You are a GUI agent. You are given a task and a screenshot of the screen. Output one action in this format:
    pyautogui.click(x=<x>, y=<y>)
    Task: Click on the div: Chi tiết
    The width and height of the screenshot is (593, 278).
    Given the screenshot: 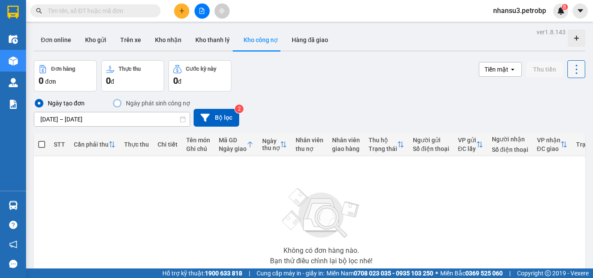 What is the action you would take?
    pyautogui.click(x=167, y=144)
    